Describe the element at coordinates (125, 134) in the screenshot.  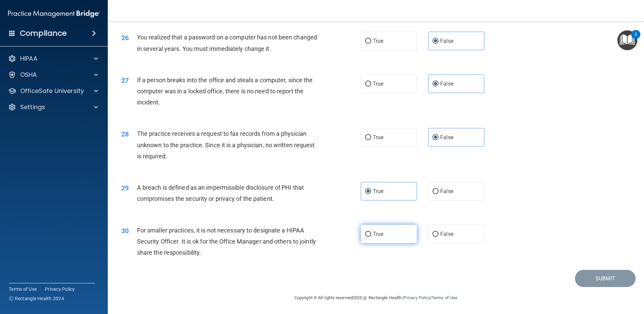
I see `span: 28` at that location.